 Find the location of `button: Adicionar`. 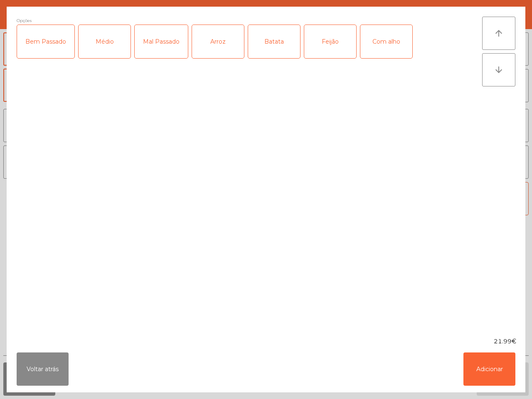

button: Adicionar is located at coordinates (489, 369).